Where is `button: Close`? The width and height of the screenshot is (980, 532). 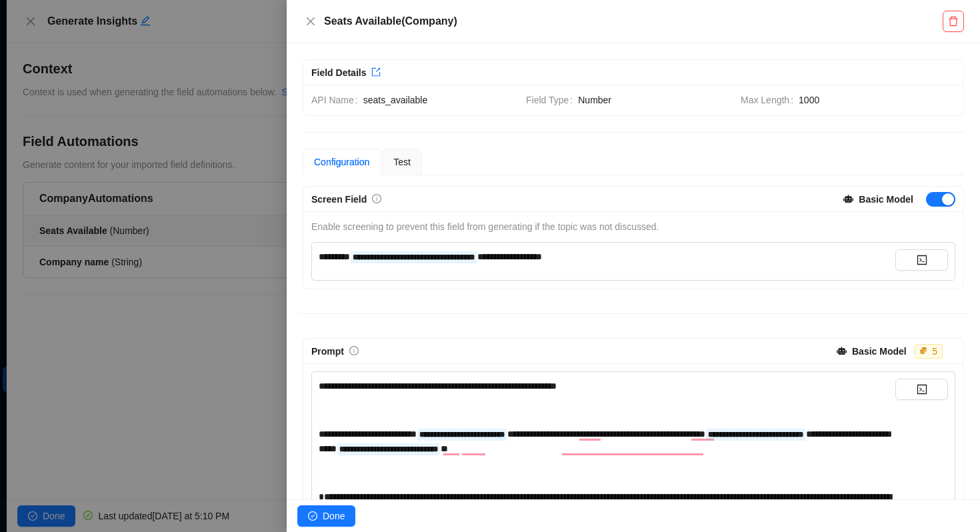 button: Close is located at coordinates (310, 21).